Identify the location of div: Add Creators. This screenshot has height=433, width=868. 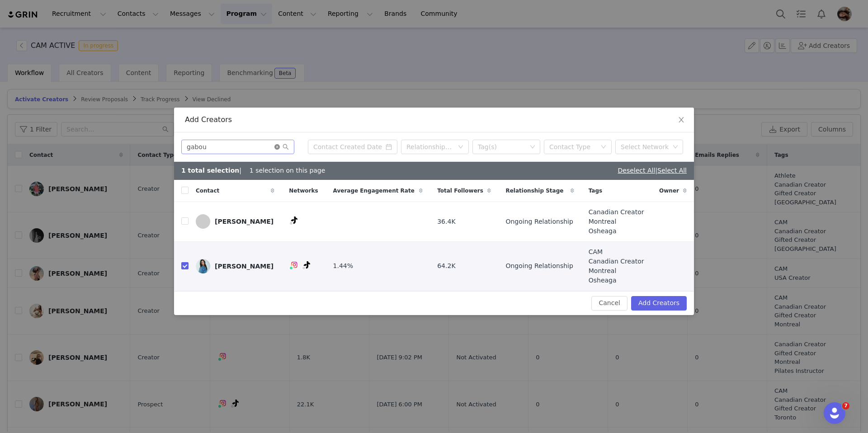
(434, 120).